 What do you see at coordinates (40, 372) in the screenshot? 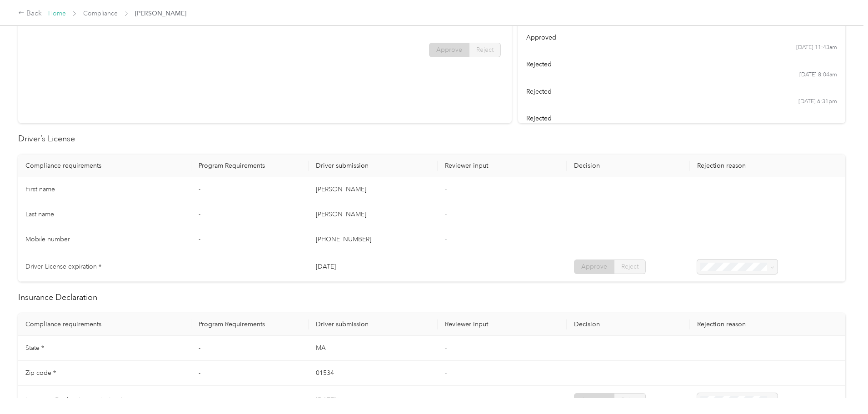
I see `span: Zip code *` at bounding box center [40, 372].